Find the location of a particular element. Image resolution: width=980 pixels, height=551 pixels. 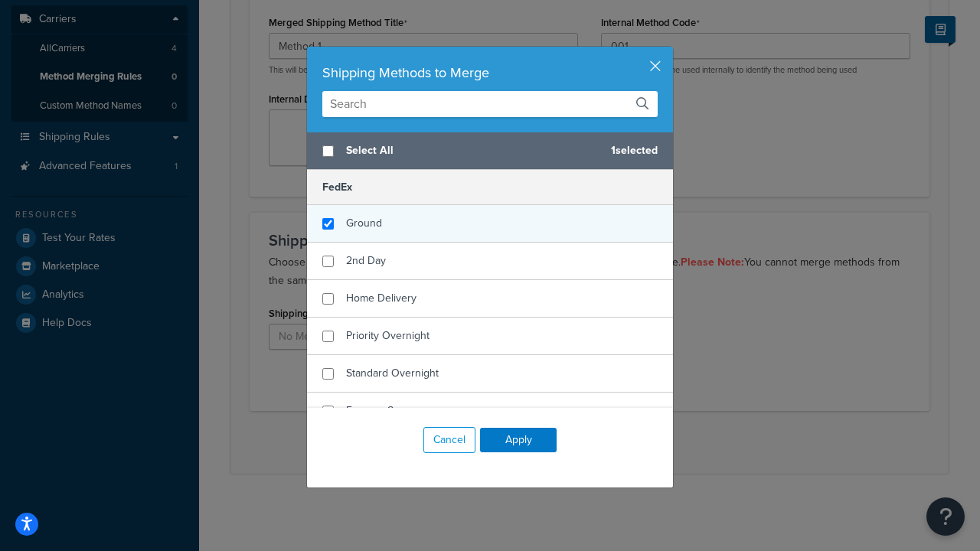

span: Standard Overnight is located at coordinates (392, 373).